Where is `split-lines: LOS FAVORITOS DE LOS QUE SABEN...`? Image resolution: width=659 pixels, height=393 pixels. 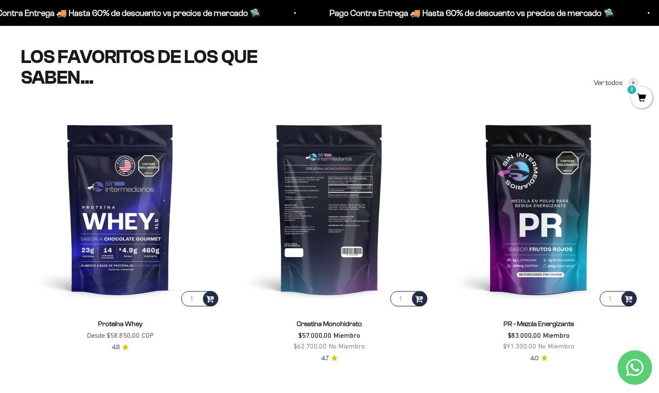
split-lines: LOS FAVORITOS DE LOS QUE SABEN... is located at coordinates (139, 67).